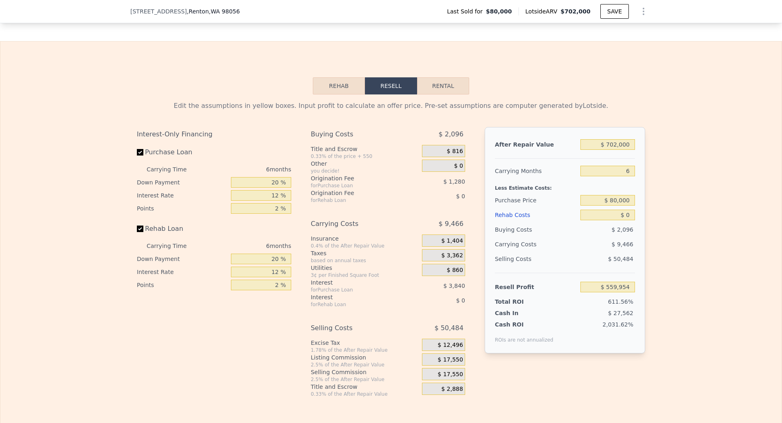  What do you see at coordinates (443, 86) in the screenshot?
I see `button: Rental` at bounding box center [443, 86].